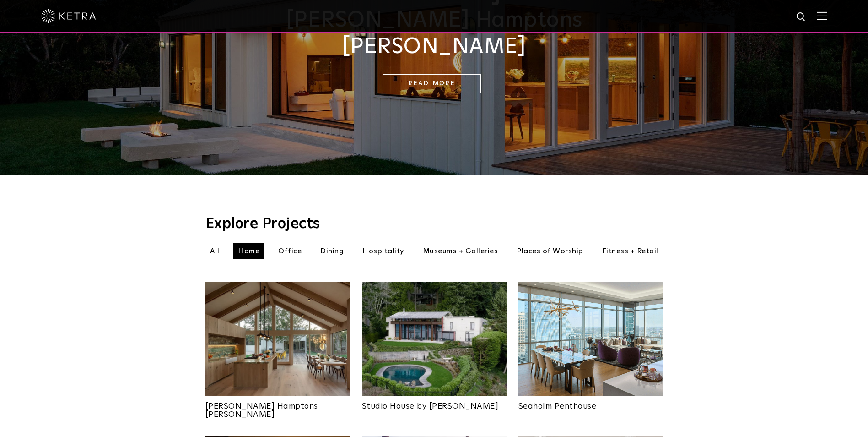  I want to click on li: Places of Worship, so click(550, 250).